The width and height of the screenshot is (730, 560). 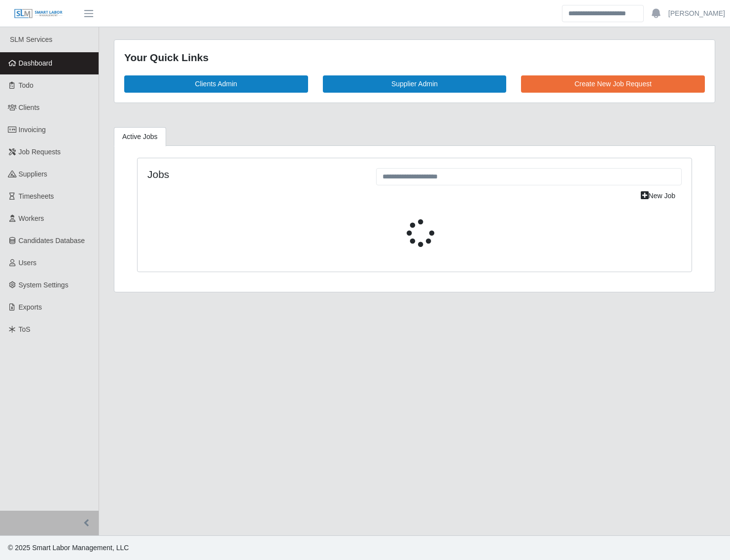 What do you see at coordinates (140, 137) in the screenshot?
I see `a: Active Jobs` at bounding box center [140, 137].